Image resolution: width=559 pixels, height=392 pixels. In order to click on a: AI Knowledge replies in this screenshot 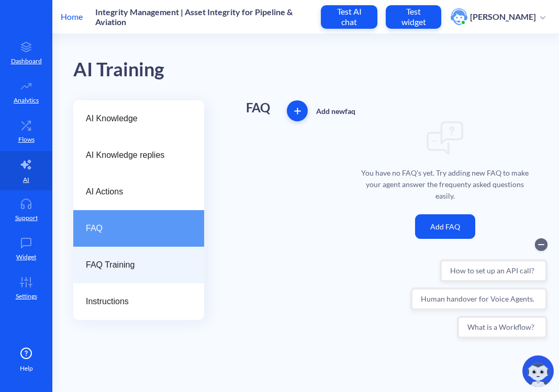, I will do `click(138, 155)`.